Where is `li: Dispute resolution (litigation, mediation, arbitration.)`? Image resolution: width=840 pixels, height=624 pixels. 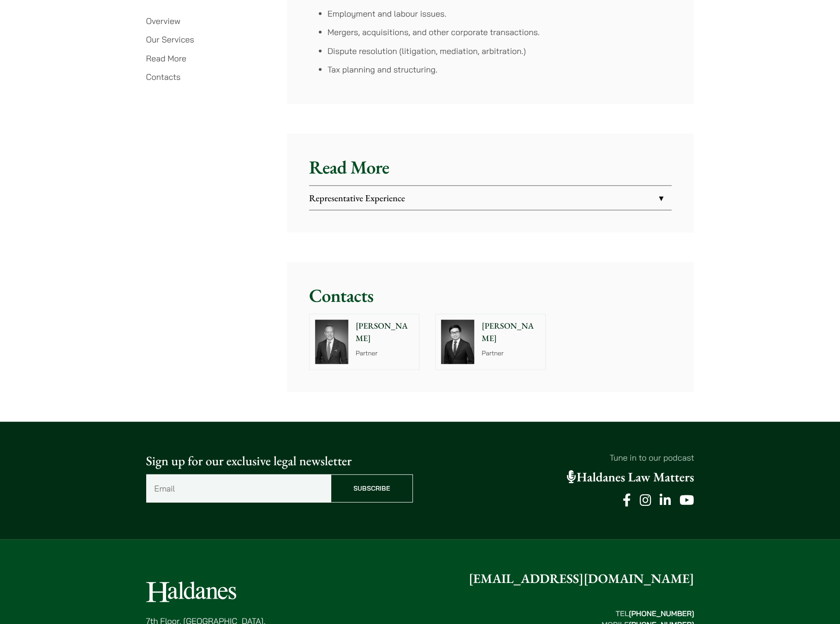
li: Dispute resolution (litigation, mediation, arbitration.) is located at coordinates (499, 51).